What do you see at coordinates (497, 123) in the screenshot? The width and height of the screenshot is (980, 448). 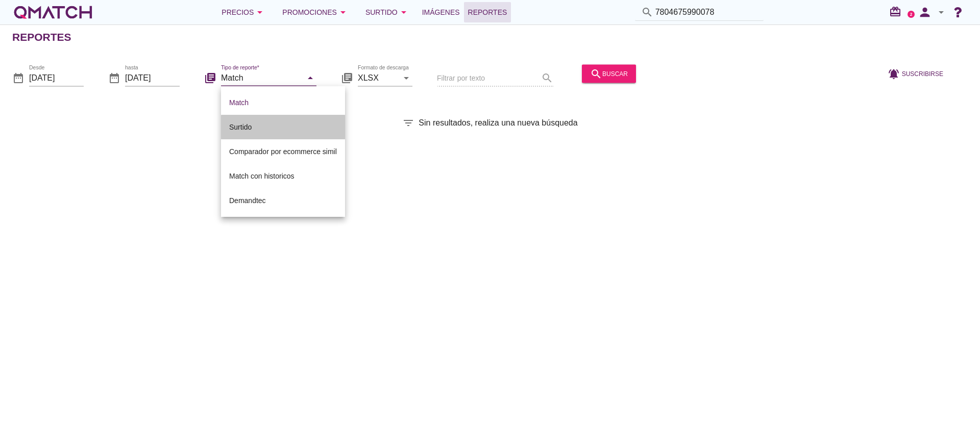 I see `span: Sin resultados, realiza una nueva búsqueda` at bounding box center [497, 123].